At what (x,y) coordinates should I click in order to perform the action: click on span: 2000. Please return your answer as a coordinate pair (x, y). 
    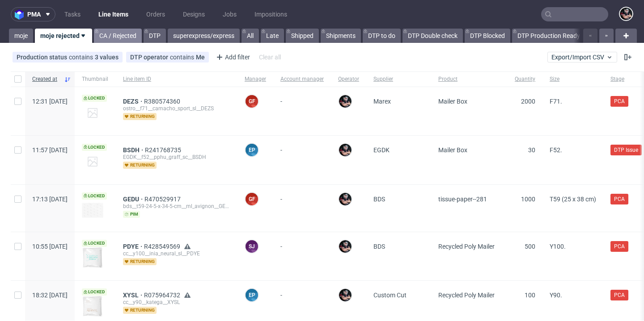
    Looking at the image, I should click on (528, 101).